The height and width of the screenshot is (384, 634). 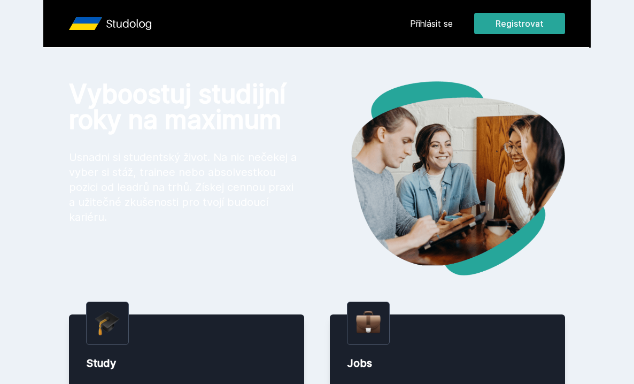 What do you see at coordinates (441, 178) in the screenshot?
I see `img: hero.png` at bounding box center [441, 178].